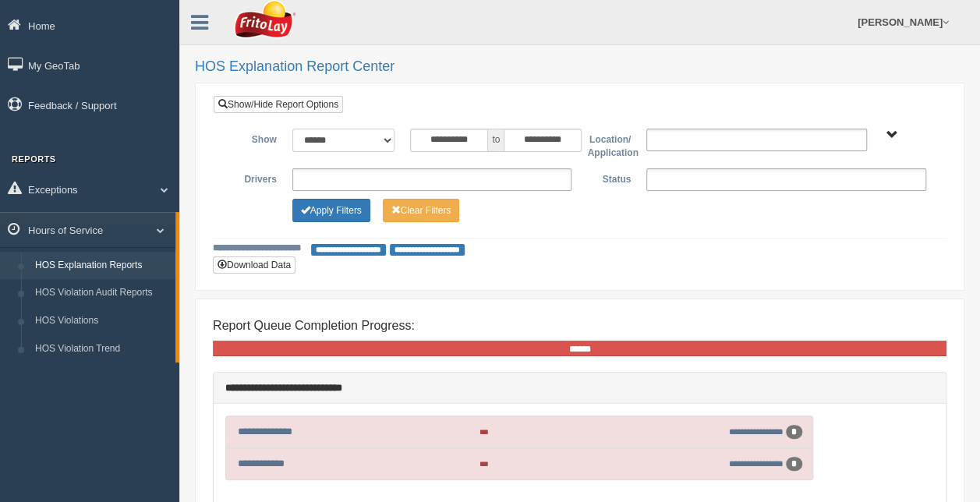 The image size is (980, 502). I want to click on a: HOS Violation Trend, so click(102, 349).